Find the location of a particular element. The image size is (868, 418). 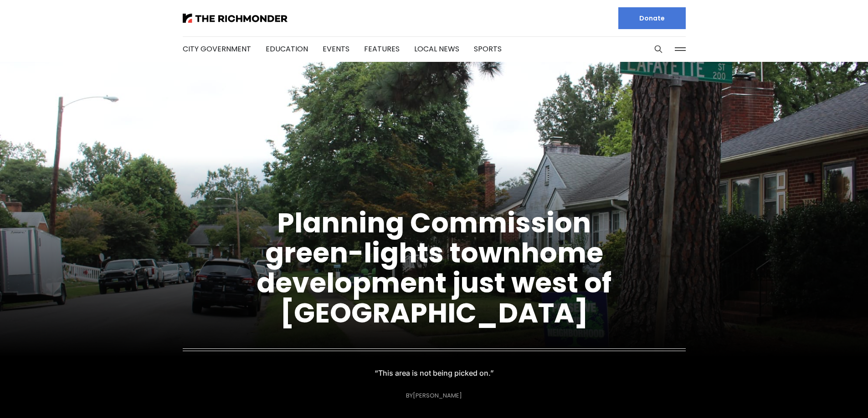

a: Education is located at coordinates (286, 48).